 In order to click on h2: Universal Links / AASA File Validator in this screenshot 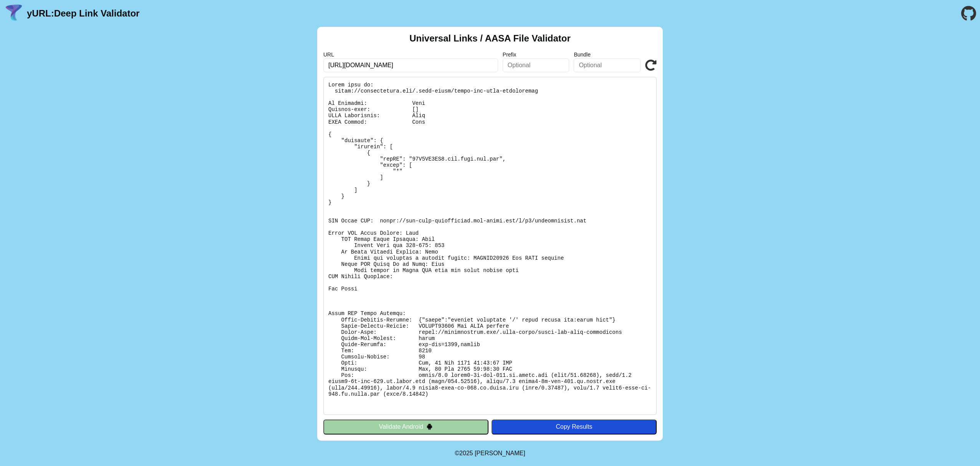, I will do `click(490, 38)`.